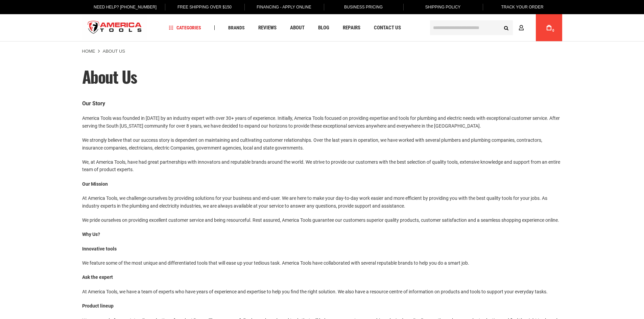 The width and height of the screenshot is (644, 319). Describe the element at coordinates (236, 28) in the screenshot. I see `span: Brands` at that location.